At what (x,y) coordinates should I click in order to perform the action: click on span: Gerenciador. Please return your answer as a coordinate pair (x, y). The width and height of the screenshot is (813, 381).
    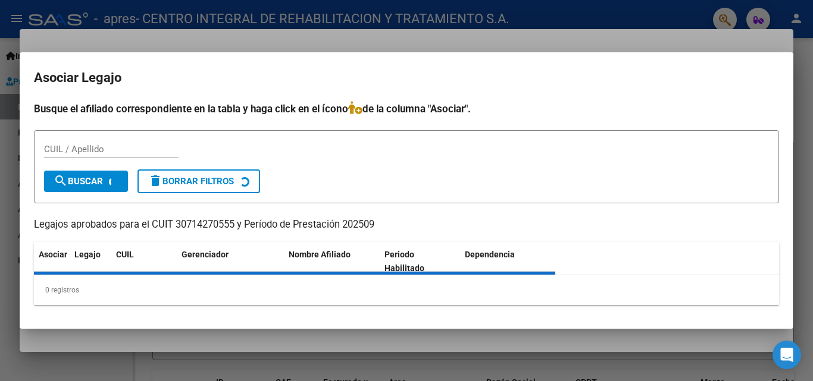
    Looking at the image, I should click on (205, 255).